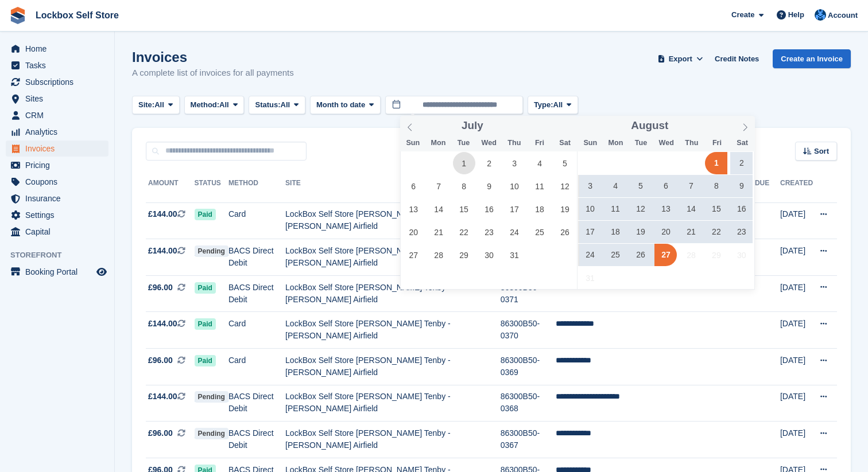 Image resolution: width=868 pixels, height=472 pixels. What do you see at coordinates (667, 143) in the screenshot?
I see `span: Wed` at bounding box center [667, 143].